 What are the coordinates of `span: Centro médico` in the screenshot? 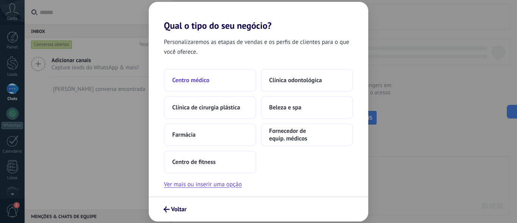 It's located at (191, 80).